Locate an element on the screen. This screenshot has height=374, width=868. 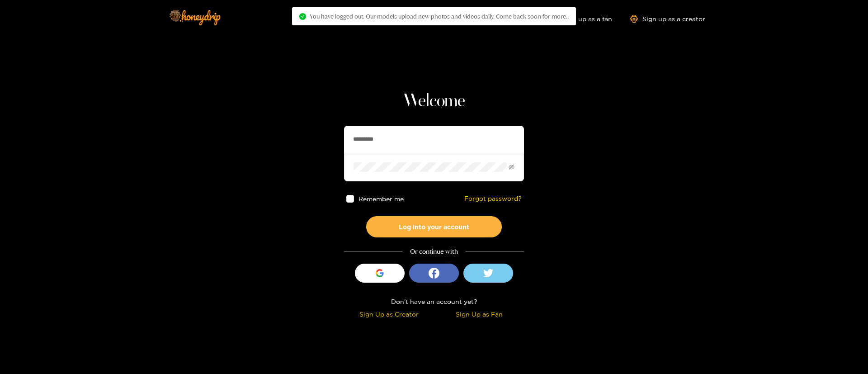
span: You have logged out. Our models upload new photos and videos daily. Come back soon for more.. is located at coordinates (439, 17).